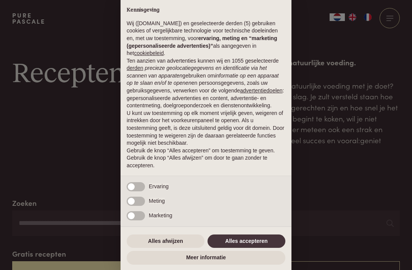 Image resolution: width=412 pixels, height=270 pixels. I want to click on button: derden, so click(135, 68).